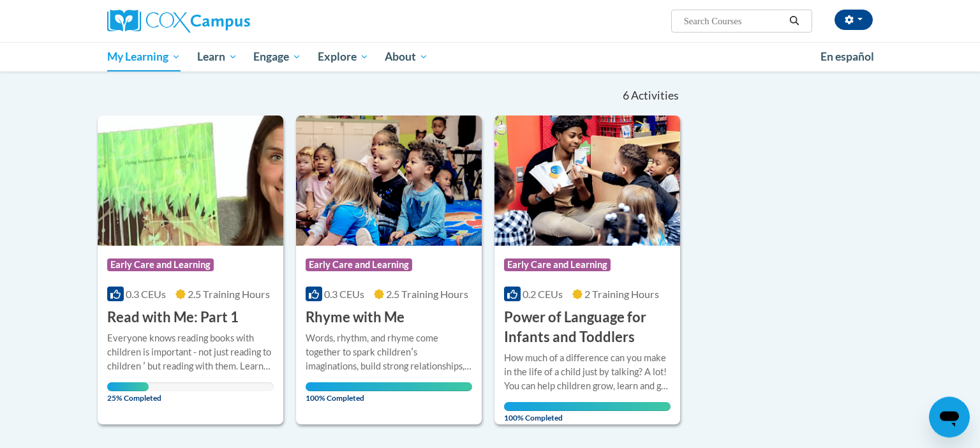 The width and height of the screenshot is (980, 448). I want to click on span: 0.2 CEUs, so click(542, 293).